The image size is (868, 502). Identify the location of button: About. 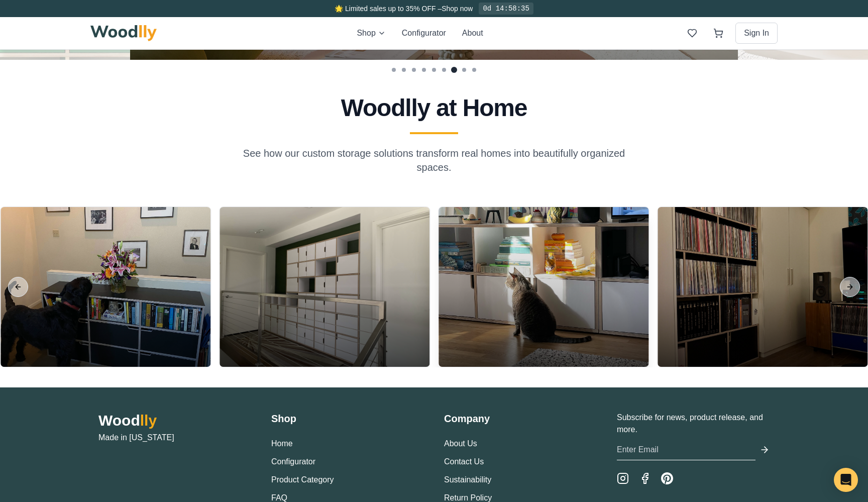
(472, 33).